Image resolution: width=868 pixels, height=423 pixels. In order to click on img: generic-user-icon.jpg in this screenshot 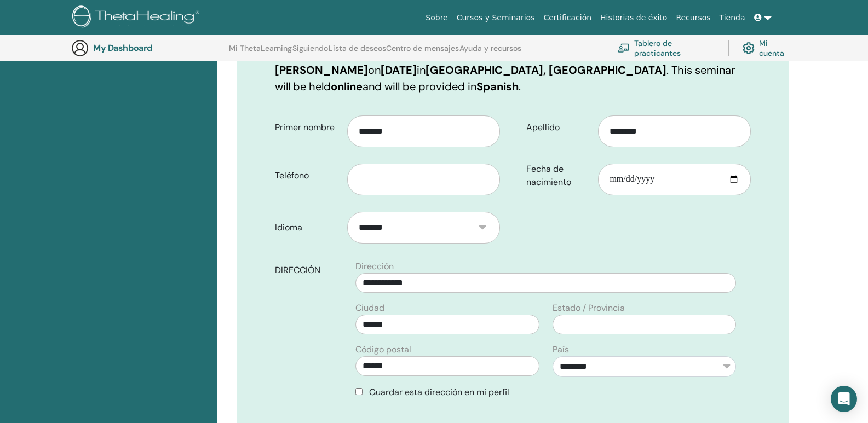, I will do `click(80, 48)`.